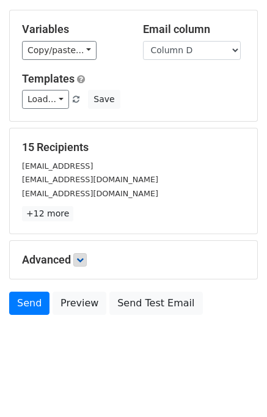 The height and width of the screenshot is (417, 267). Describe the element at coordinates (48, 78) in the screenshot. I see `a: Templates` at that location.